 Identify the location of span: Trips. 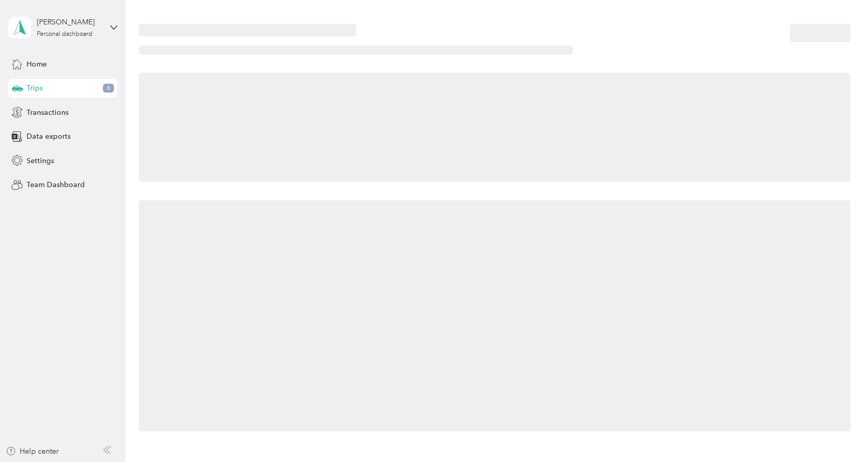
(34, 88).